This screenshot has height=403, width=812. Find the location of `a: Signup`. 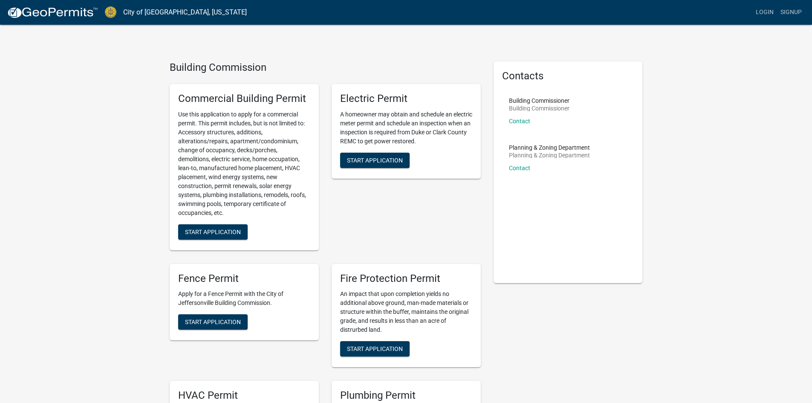

a: Signup is located at coordinates (791, 12).